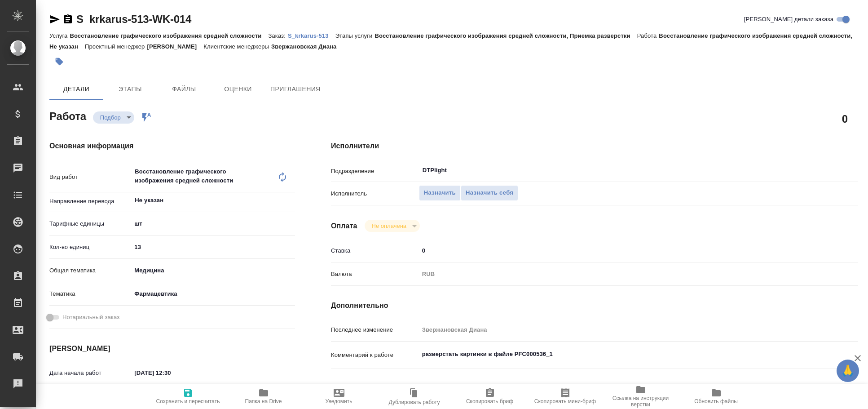 The width and height of the screenshot is (868, 409). What do you see at coordinates (91, 224) in the screenshot?
I see `p: Тарифные единицы` at bounding box center [91, 224].